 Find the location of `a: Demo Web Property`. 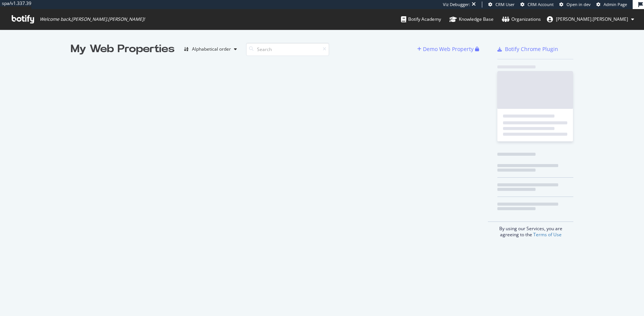

a: Demo Web Property is located at coordinates (446, 49).